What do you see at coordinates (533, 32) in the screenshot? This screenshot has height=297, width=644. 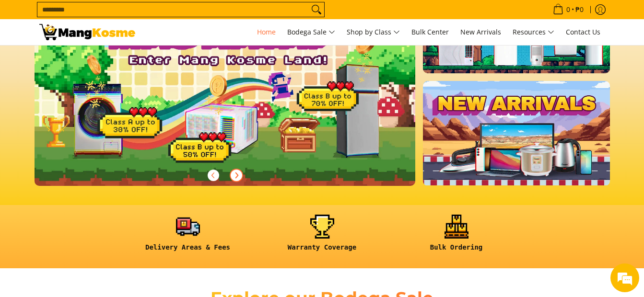 I see `a: Resources` at bounding box center [533, 32].